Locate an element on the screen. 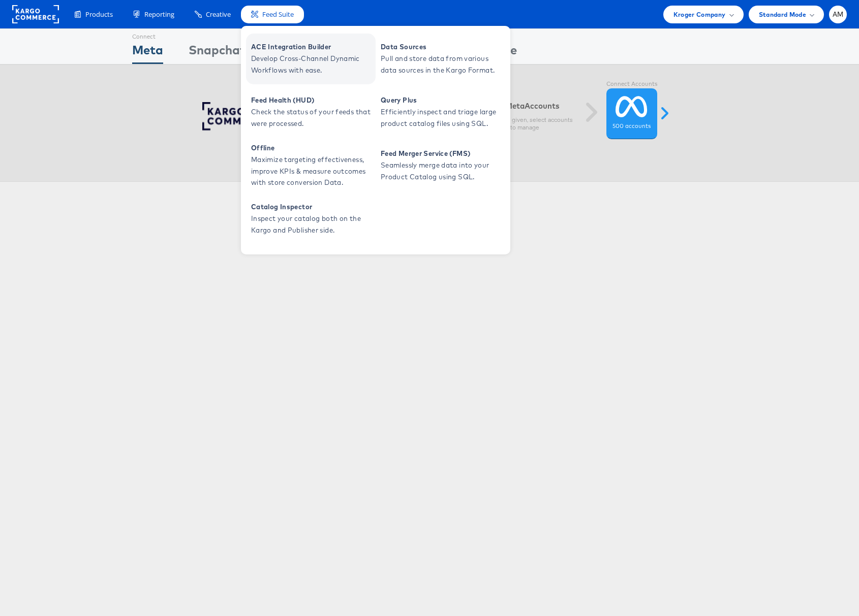 The image size is (859, 616). span: Pull and store data from various data sources in the Kargo Format. is located at coordinates (442, 64).